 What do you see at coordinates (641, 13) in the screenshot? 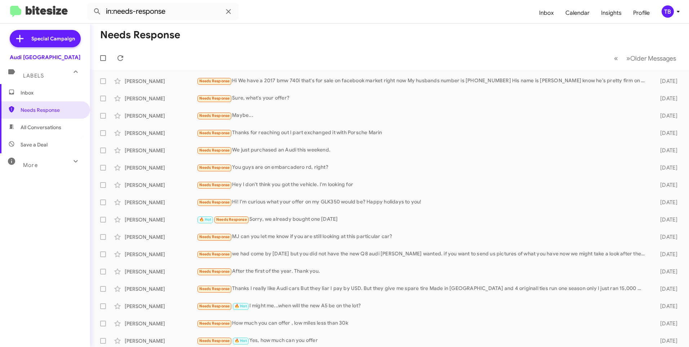
I see `span: Profile` at bounding box center [641, 13].